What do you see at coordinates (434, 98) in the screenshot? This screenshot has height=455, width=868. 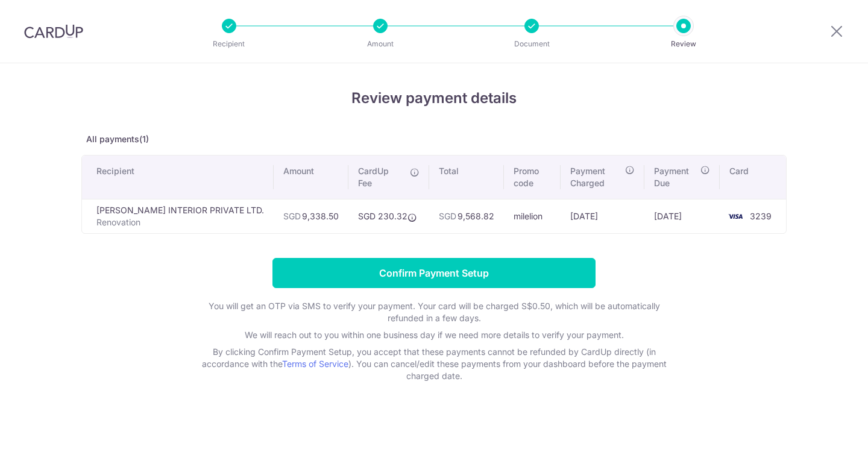 I see `h4: Review payment details` at bounding box center [434, 98].